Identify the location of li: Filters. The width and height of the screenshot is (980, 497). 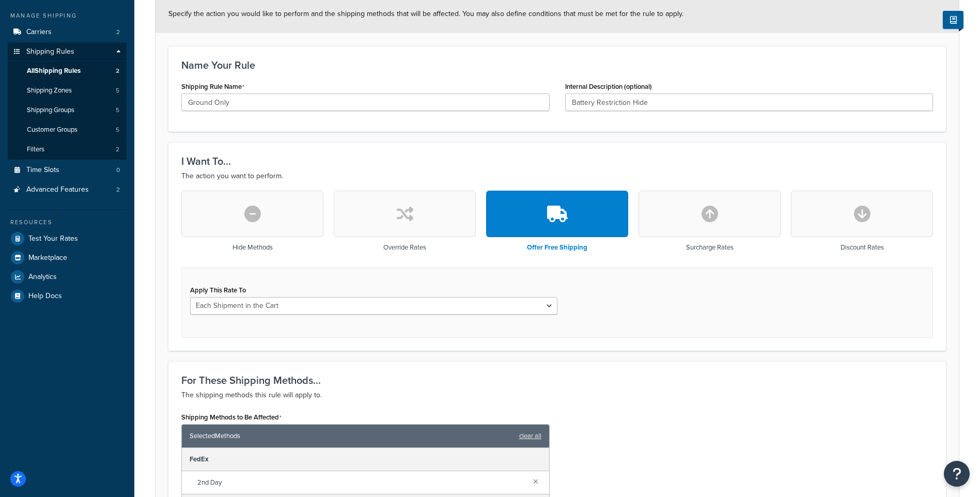
(67, 149).